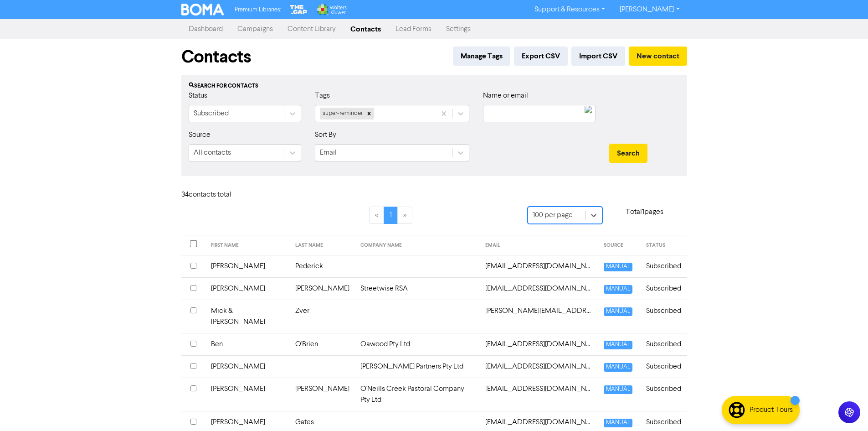  What do you see at coordinates (218, 195) in the screenshot?
I see `h6: 34 contact s total` at bounding box center [218, 195].